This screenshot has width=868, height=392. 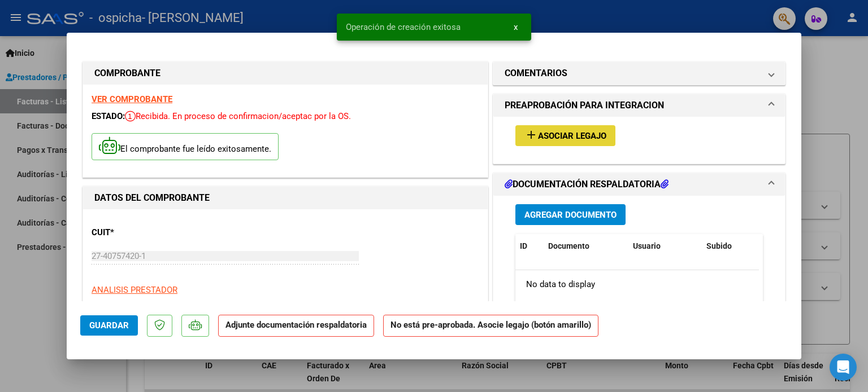 I want to click on span: Operación de creación exitosa, so click(x=403, y=27).